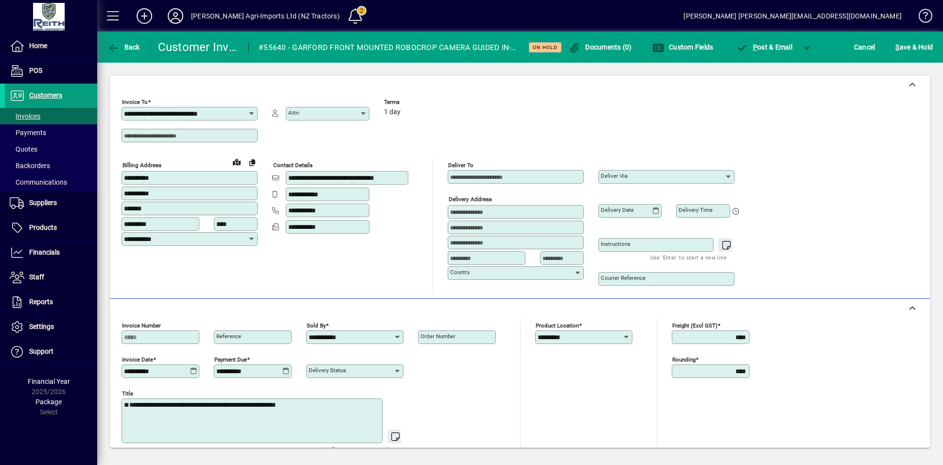 The image size is (943, 465). I want to click on mat-label: Country, so click(460, 272).